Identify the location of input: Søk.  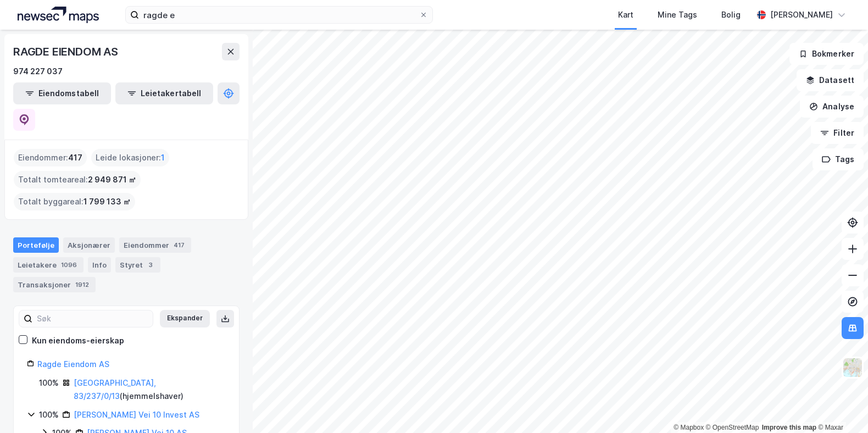
(92, 318).